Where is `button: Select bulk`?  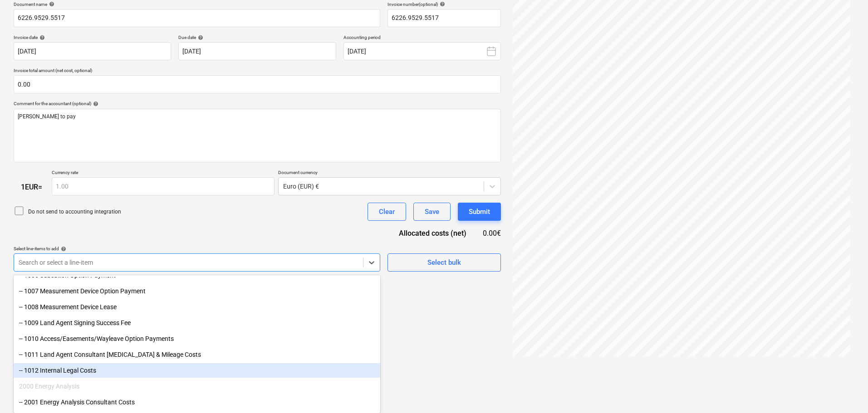
button: Select bulk is located at coordinates (444, 263).